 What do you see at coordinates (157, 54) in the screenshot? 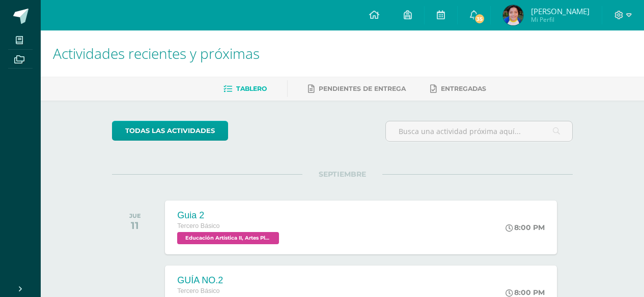
I see `span: Actividades recientes y próximas` at bounding box center [157, 54].